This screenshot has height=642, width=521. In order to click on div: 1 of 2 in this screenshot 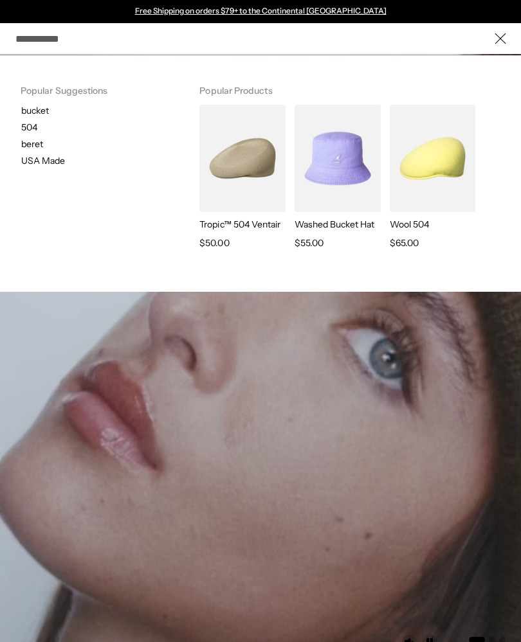, I will do `click(260, 12)`.